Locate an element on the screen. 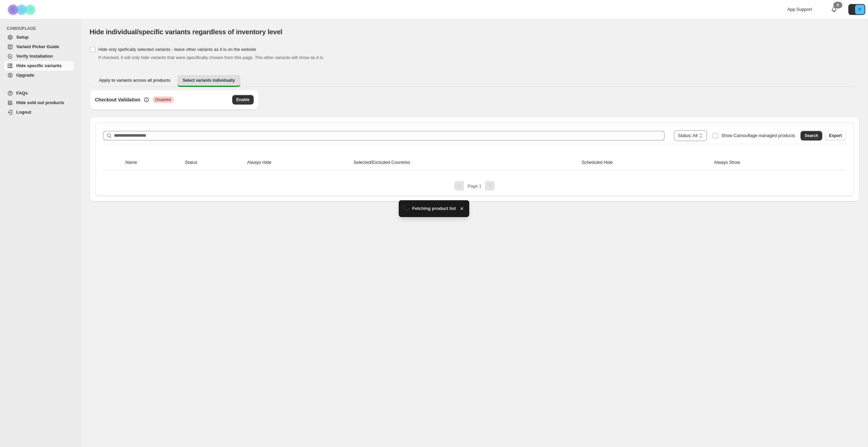  span: Logout is located at coordinates (24, 112).